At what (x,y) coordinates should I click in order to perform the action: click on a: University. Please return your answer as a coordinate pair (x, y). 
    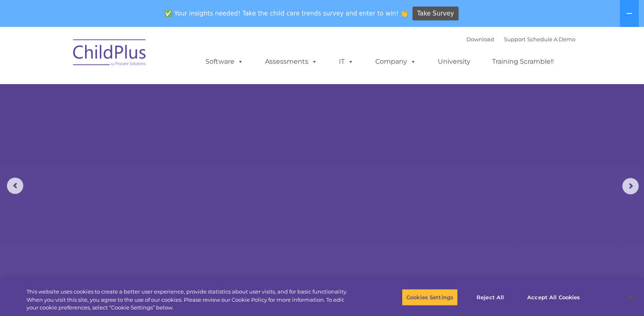
    Looking at the image, I should click on (454, 62).